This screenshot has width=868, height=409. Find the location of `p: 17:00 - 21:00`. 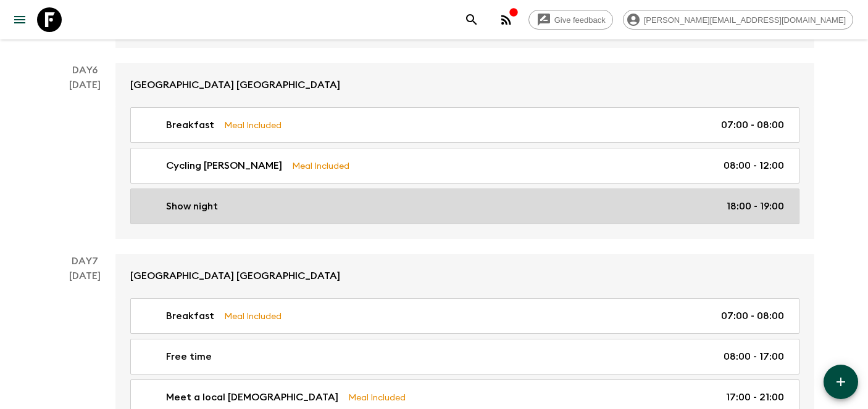

p: 17:00 - 21:00 is located at coordinates (755, 398).